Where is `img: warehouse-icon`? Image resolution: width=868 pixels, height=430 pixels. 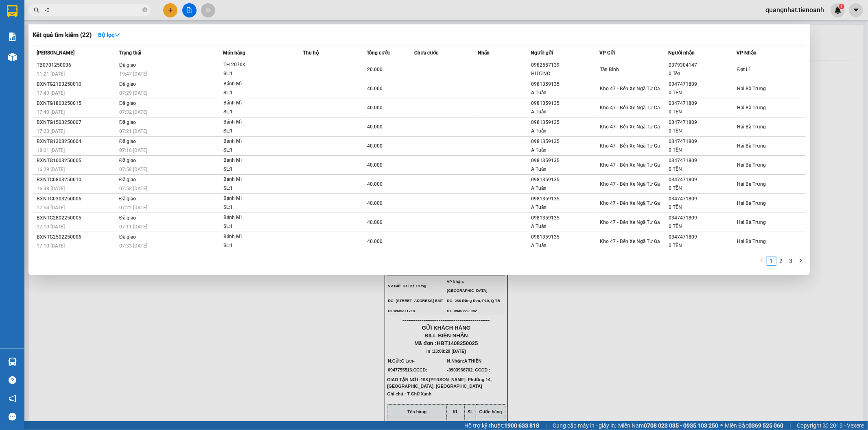
img: warehouse-icon is located at coordinates (13, 57).